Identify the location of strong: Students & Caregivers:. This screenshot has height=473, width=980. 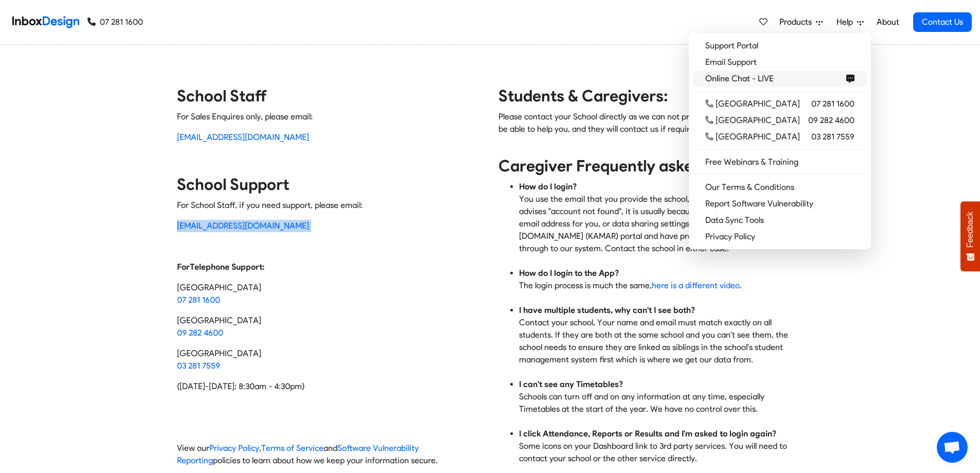
(583, 95).